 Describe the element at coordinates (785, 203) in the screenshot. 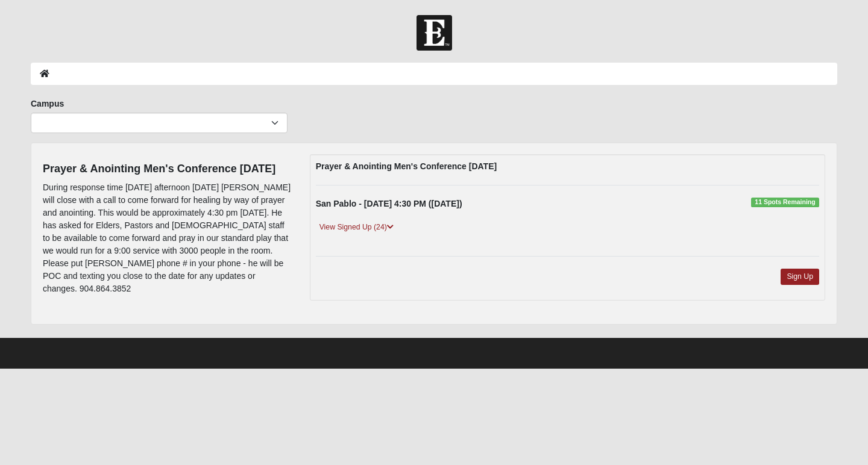

I see `span: 11 Spots Remaining` at that location.